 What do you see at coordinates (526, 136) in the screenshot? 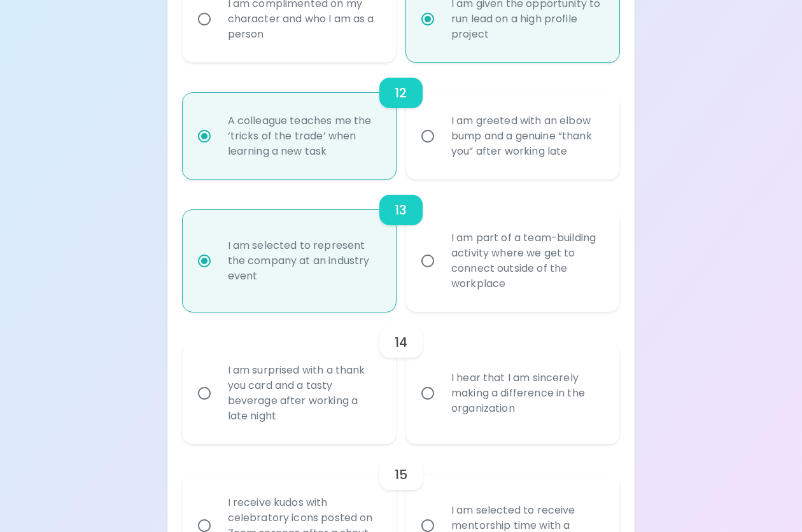
I see `div: I am greeted with an elbow bump and a genuine “thank you” after working late` at bounding box center [526, 136].